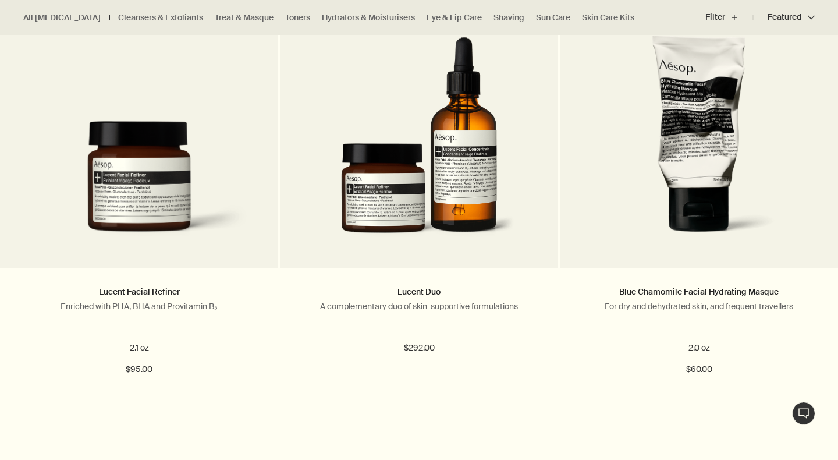 This screenshot has width=838, height=460. I want to click on a: Sun Care, so click(553, 17).